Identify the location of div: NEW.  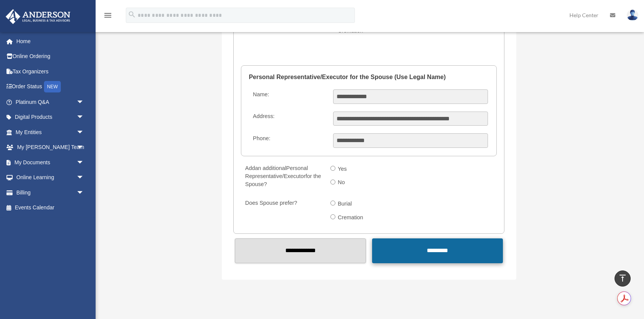
(52, 87).